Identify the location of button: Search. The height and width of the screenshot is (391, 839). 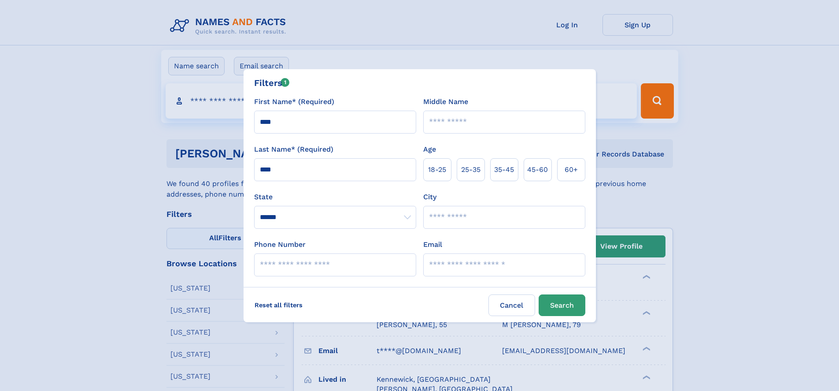
(562, 305).